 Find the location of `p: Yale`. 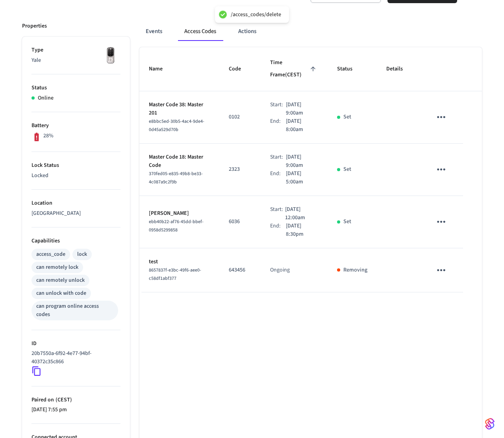

p: Yale is located at coordinates (76, 60).